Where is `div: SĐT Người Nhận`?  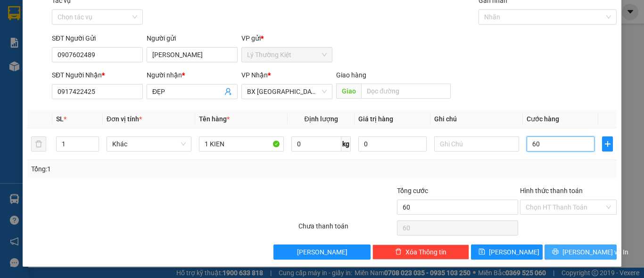 div: SĐT Người Nhận is located at coordinates (97, 75).